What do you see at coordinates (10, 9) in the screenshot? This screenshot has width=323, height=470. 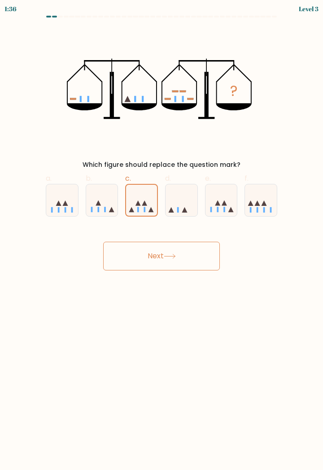 I see `div: 1:36` at bounding box center [10, 9].